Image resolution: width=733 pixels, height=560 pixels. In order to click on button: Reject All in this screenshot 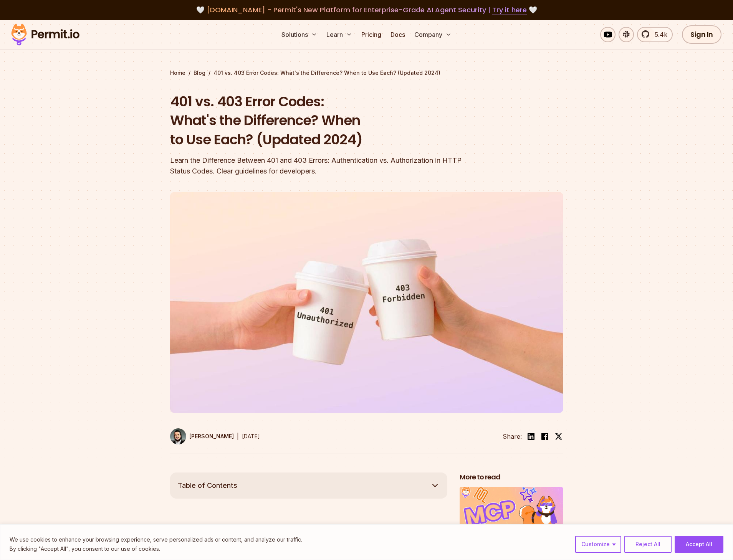, I will do `click(648, 544)`.